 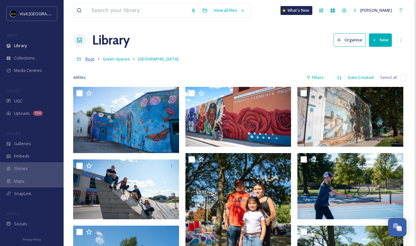 I want to click on span: Maps, so click(x=19, y=181).